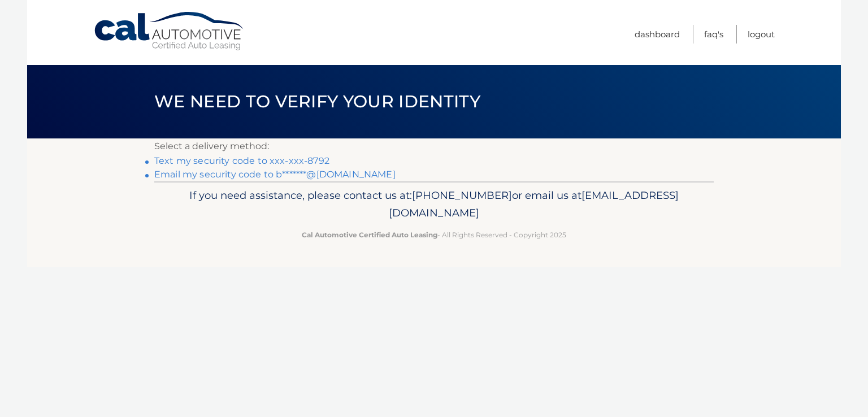 This screenshot has height=417, width=868. What do you see at coordinates (657, 34) in the screenshot?
I see `a: Dashboard` at bounding box center [657, 34].